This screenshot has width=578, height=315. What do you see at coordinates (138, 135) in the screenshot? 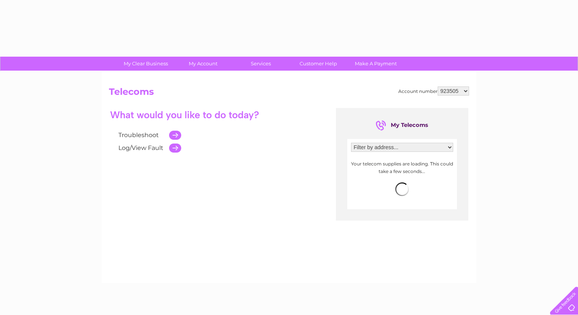
I see `a: Troubleshoot` at bounding box center [138, 135].